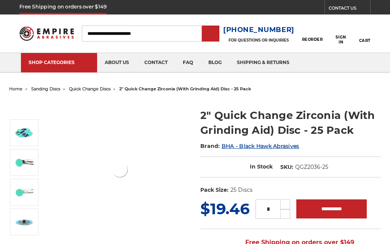  What do you see at coordinates (89, 89) in the screenshot?
I see `a: quick change discs` at bounding box center [89, 89].